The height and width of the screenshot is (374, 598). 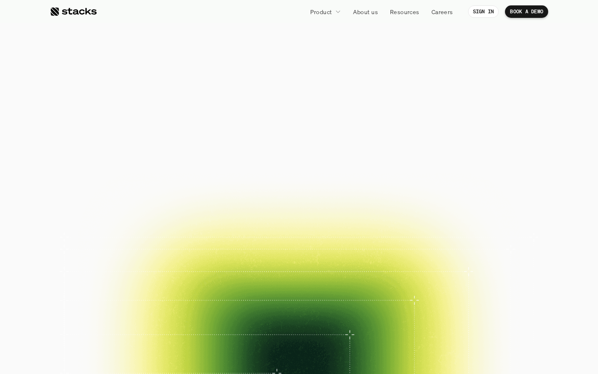 What do you see at coordinates (366, 12) in the screenshot?
I see `p: About us` at bounding box center [366, 12].